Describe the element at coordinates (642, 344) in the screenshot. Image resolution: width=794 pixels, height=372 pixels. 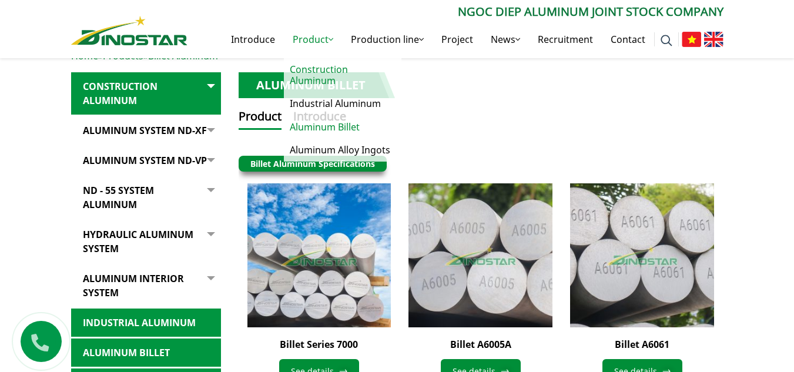
I see `a: Billet A6061` at that location.